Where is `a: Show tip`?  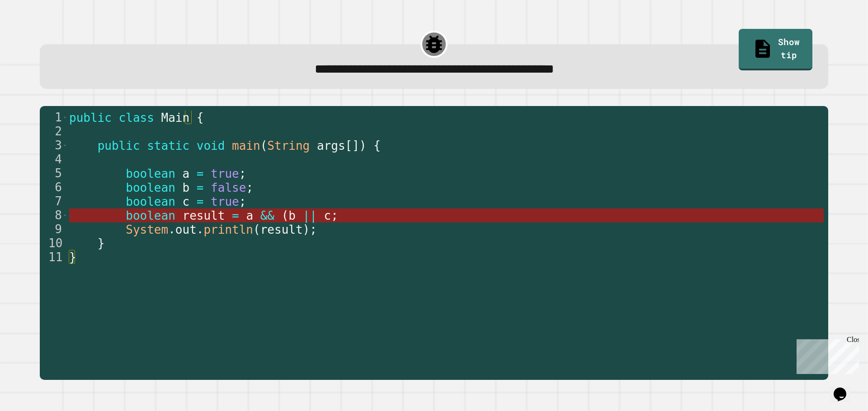 a: Show tip is located at coordinates (775, 50).